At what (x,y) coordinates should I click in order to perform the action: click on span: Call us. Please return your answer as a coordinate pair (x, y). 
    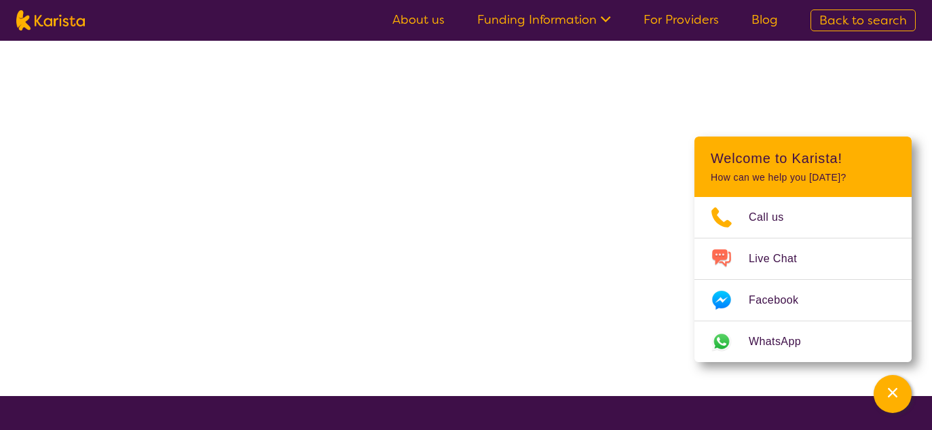
    Looking at the image, I should click on (774, 217).